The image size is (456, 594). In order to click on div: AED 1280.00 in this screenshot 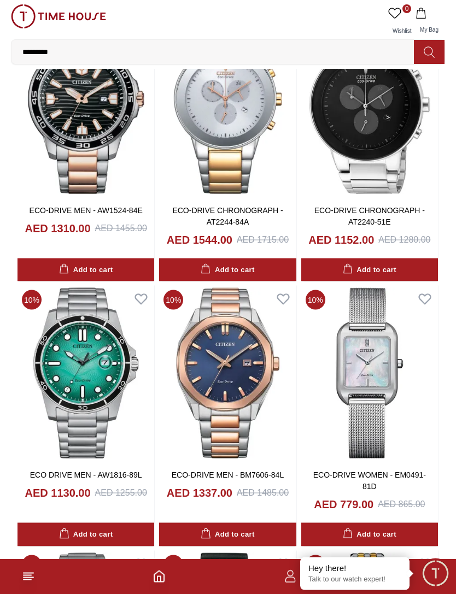, I will do `click(404, 240)`.